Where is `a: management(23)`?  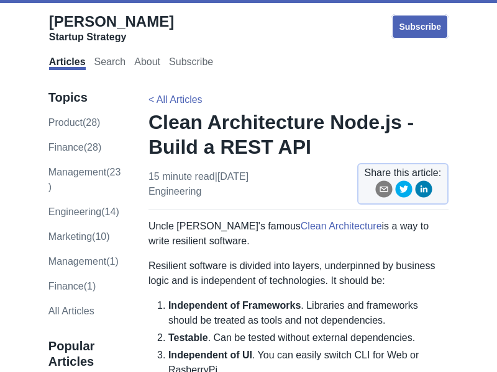 a: management(23) is located at coordinates (84, 179).